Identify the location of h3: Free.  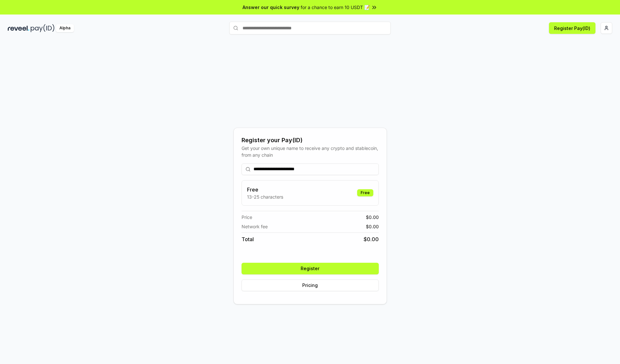
(265, 190).